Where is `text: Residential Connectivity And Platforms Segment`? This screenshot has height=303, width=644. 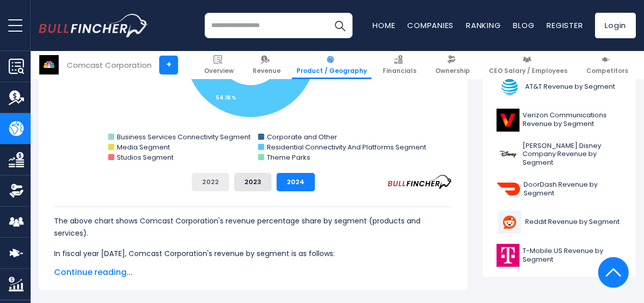
text: Residential Connectivity And Platforms Segment is located at coordinates (347, 147).